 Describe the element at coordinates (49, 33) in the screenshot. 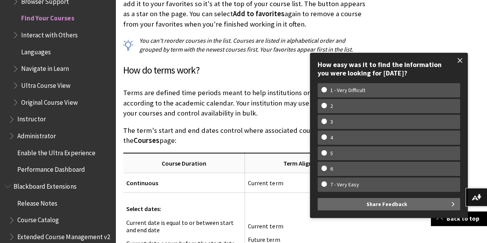

I see `span: Interact with Others` at that location.